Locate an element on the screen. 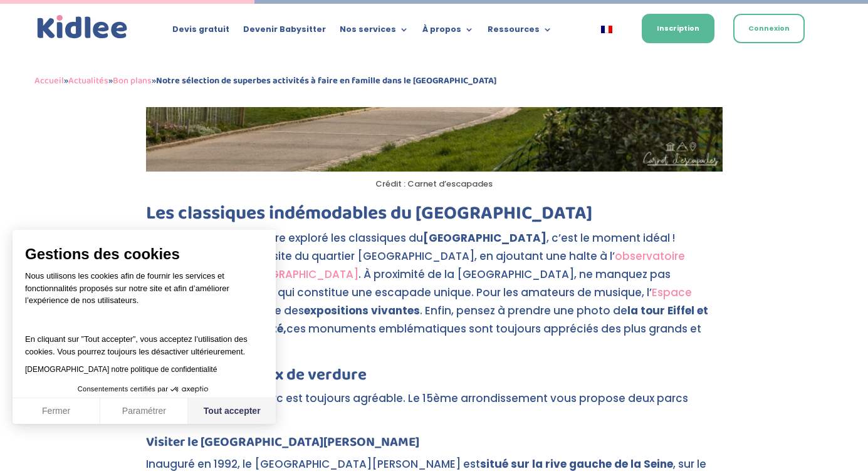 Image resolution: width=868 pixels, height=474 pixels. h3: Pour les amoureux de verdure is located at coordinates (434, 378).